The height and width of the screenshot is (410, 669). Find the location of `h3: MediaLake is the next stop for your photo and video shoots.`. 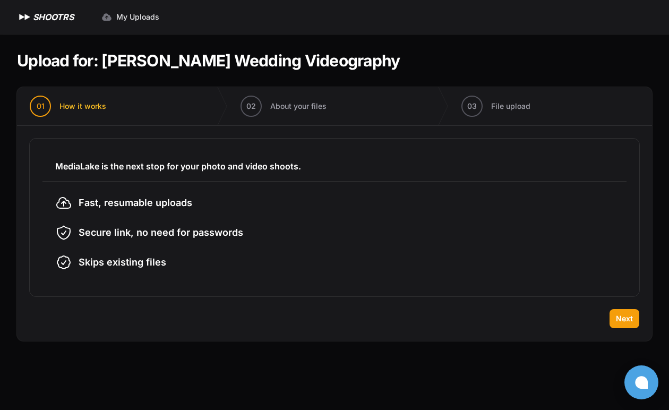

h3: MediaLake is the next stop for your photo and video shoots. is located at coordinates (335, 166).